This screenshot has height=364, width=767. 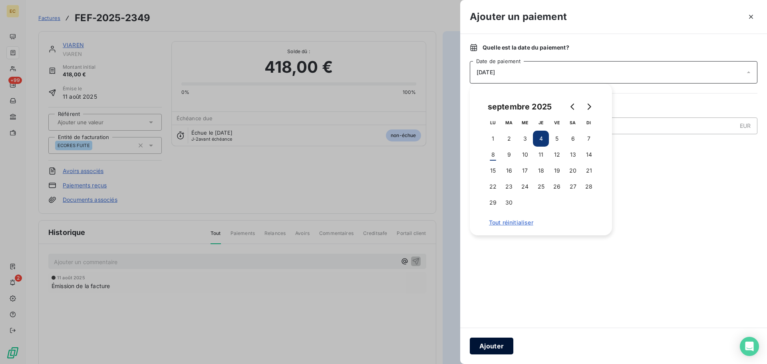 I want to click on th: jeudi, so click(x=541, y=123).